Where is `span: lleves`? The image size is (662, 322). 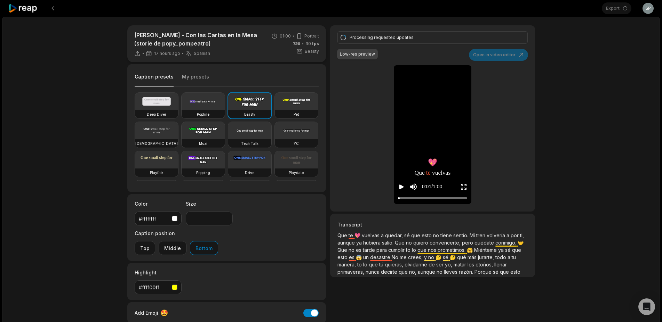
span: lleves is located at coordinates (451, 272).